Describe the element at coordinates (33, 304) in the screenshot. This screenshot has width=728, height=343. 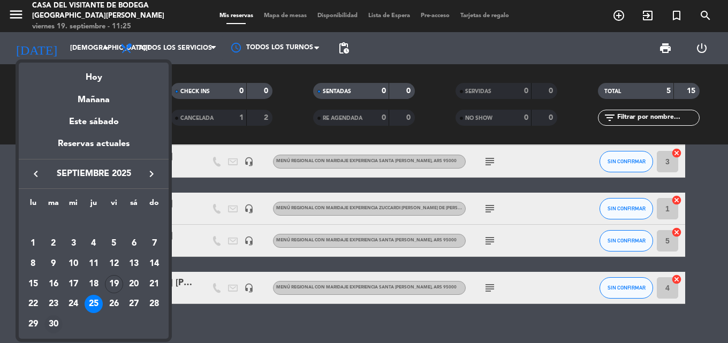
I see `td: 22 de septiembre de 2025` at that location.